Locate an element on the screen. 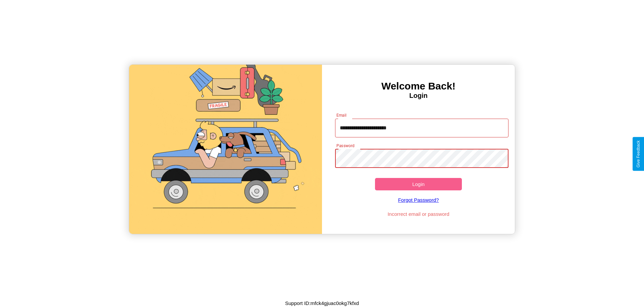 The image size is (644, 308). button: Login is located at coordinates (418, 184).